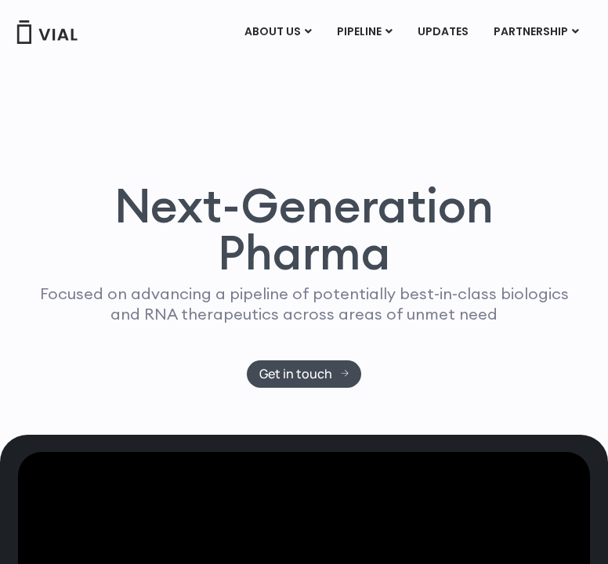 The height and width of the screenshot is (564, 608). I want to click on h1: Next-Generation Pharma, so click(304, 229).